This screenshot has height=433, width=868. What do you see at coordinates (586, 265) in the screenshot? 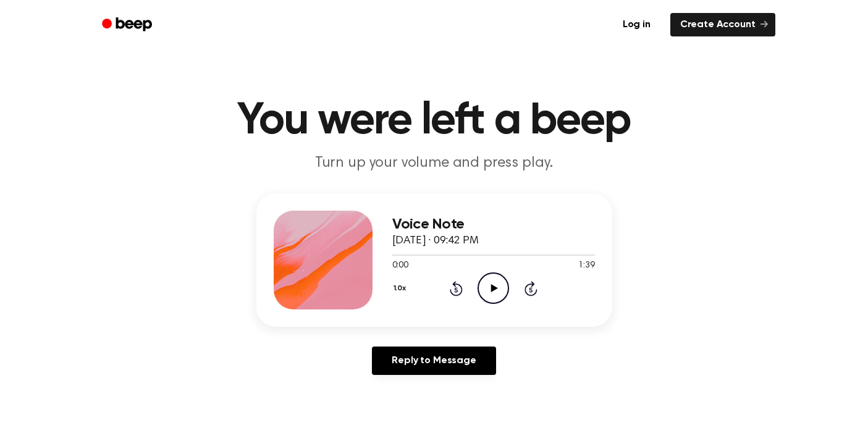
I see `span: 1:39` at bounding box center [586, 265].